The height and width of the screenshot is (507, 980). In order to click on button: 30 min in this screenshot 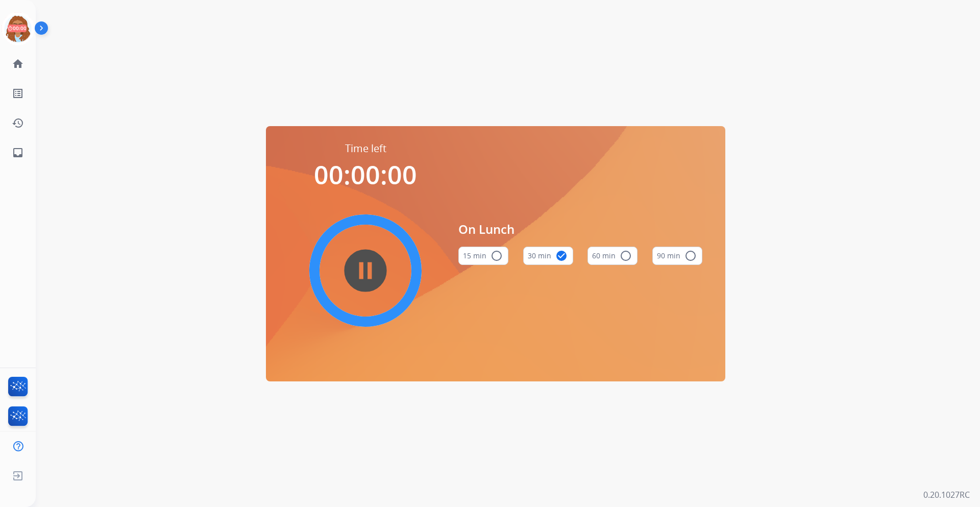, I will do `click(549, 256)`.